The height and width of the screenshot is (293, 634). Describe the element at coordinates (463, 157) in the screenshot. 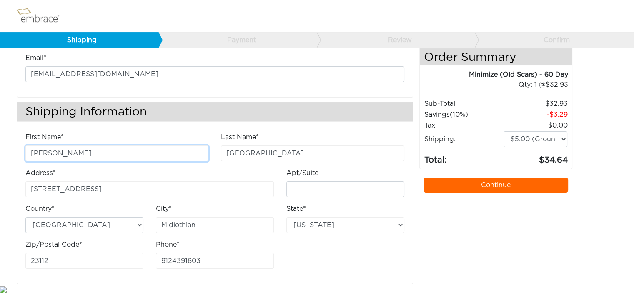

I see `td: Total:` at that location.